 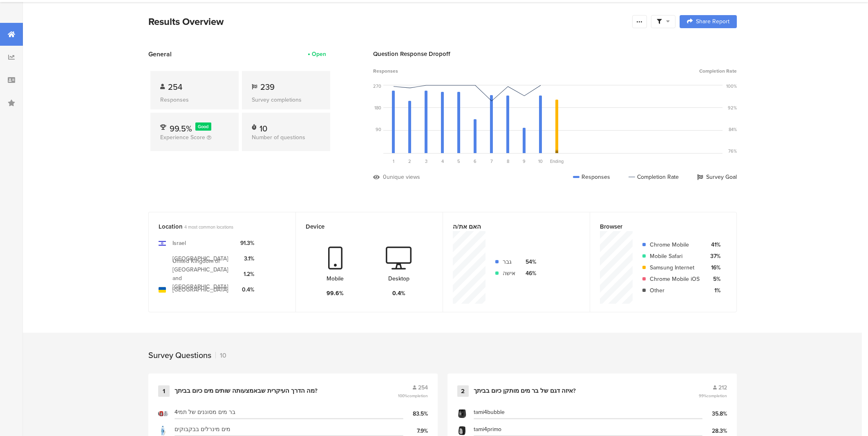 What do you see at coordinates (410, 161) in the screenshot?
I see `span: 2` at bounding box center [410, 161].